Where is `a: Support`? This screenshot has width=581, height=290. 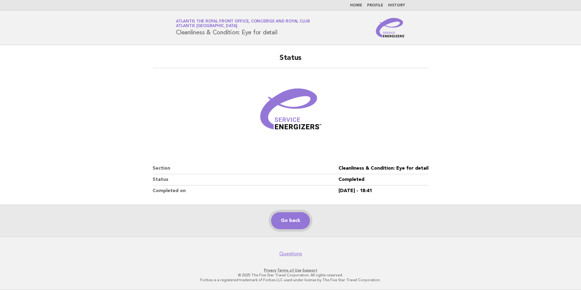
a: Support is located at coordinates (310, 270).